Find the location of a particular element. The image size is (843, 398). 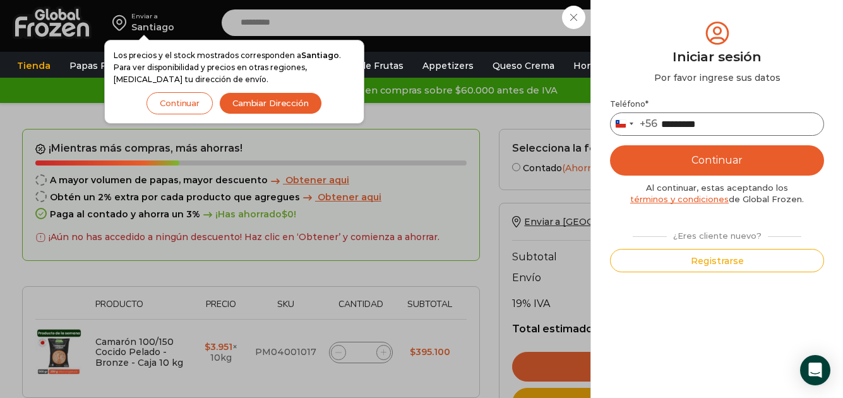

button: Selected country is located at coordinates (634, 124).